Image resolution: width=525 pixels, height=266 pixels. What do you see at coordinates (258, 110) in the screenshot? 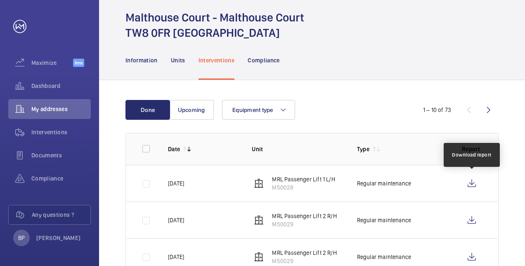
I see `button: Equipment type` at bounding box center [258, 110].